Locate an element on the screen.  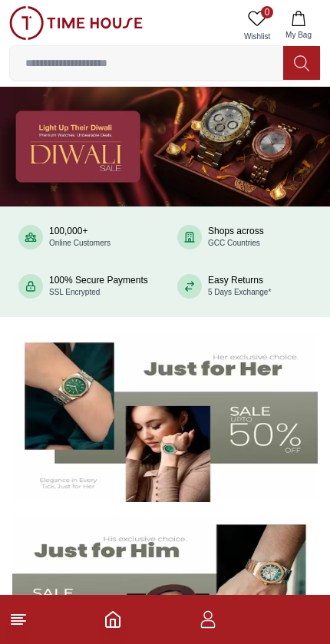
span: 5 Days Exchange* is located at coordinates (240, 291).